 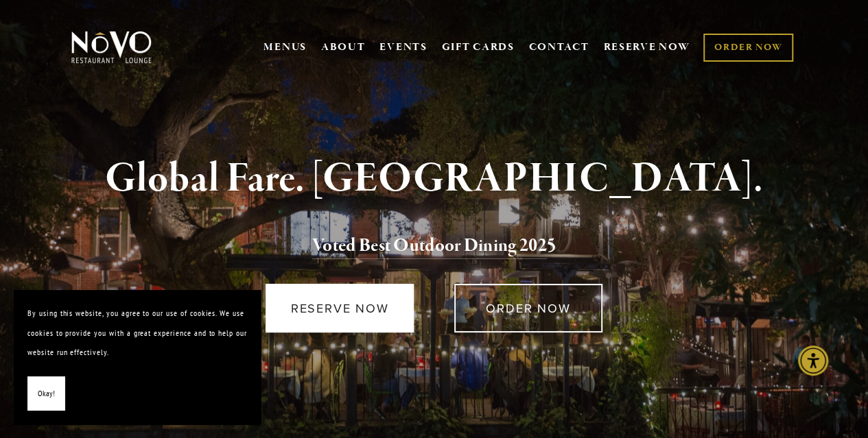 What do you see at coordinates (112, 48) in the screenshot?
I see `img: Novo Restaurant &amp; Lounge` at bounding box center [112, 48].